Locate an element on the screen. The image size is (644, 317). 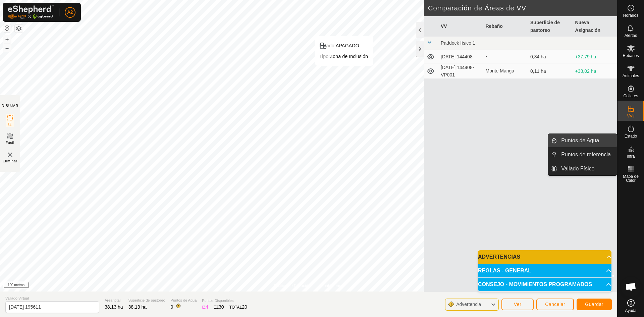
font: Puntos Disponibles is located at coordinates (218, 301).